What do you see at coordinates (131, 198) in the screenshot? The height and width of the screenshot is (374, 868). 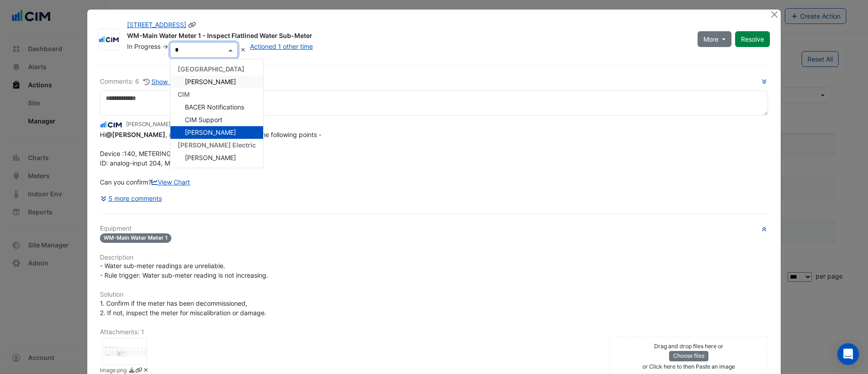 I see `button: 5 more comments` at bounding box center [131, 198].